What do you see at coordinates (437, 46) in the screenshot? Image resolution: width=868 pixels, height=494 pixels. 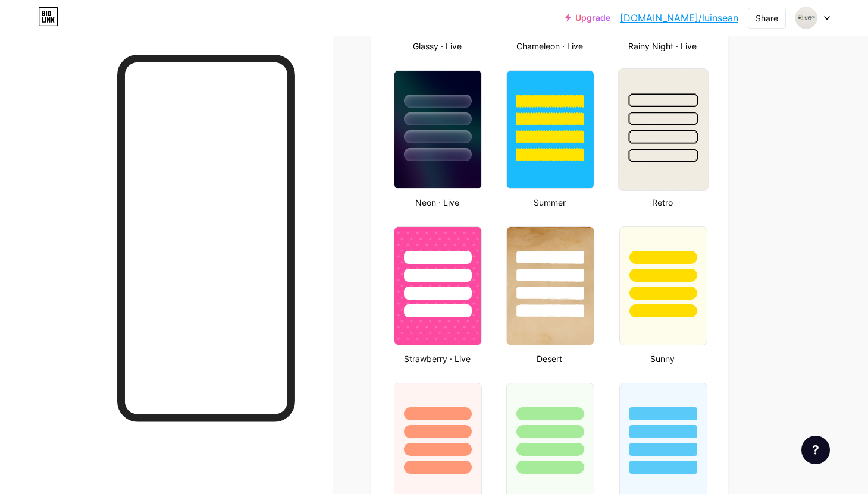 I see `div: Glassy · Live` at bounding box center [437, 46].